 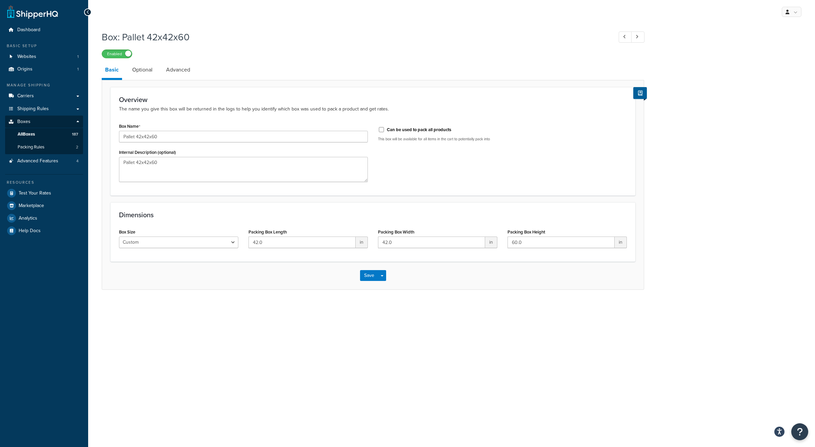 What do you see at coordinates (354, 37) in the screenshot?
I see `h1: Box: Pallet 42x42x60` at bounding box center [354, 37].